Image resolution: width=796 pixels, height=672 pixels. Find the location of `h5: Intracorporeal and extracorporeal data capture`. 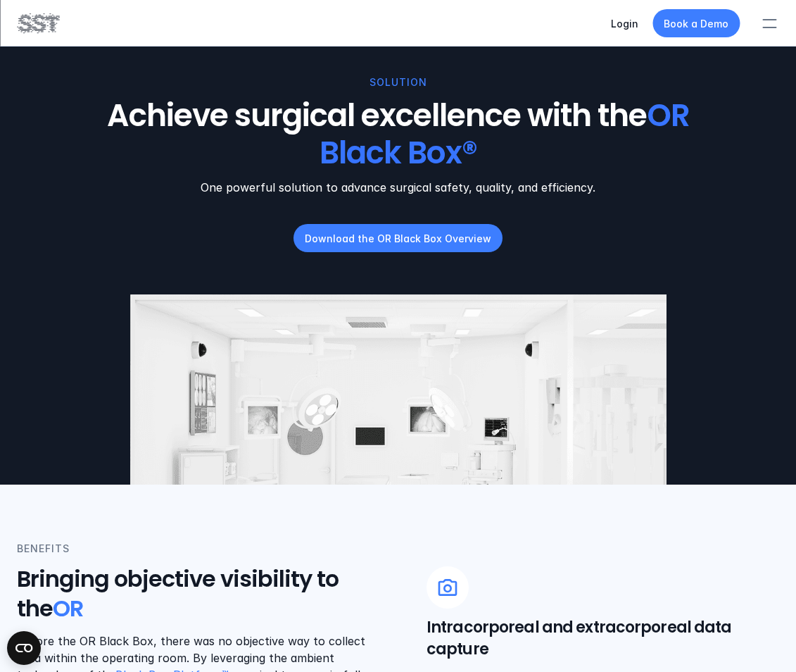

h5: Intracorporeal and extracorporeal data capture is located at coordinates (603, 639).